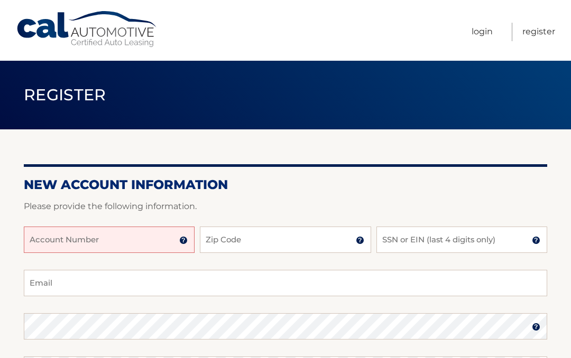 This screenshot has height=358, width=571. I want to click on span: Register, so click(65, 95).